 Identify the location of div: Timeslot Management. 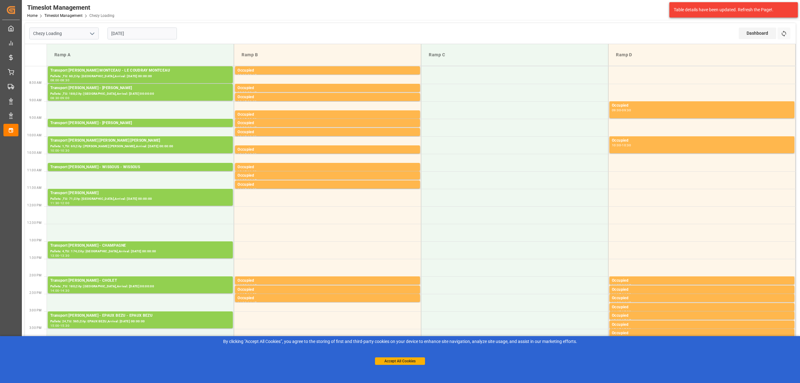
(71, 8).